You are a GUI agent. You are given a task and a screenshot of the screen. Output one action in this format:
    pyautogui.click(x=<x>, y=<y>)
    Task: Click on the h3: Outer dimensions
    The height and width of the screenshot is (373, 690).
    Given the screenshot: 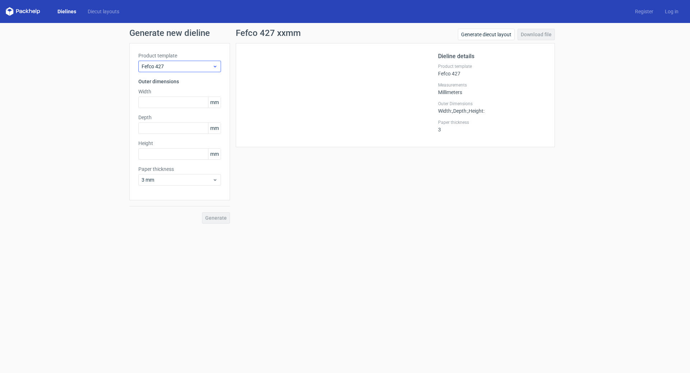 What is the action you would take?
    pyautogui.click(x=180, y=82)
    